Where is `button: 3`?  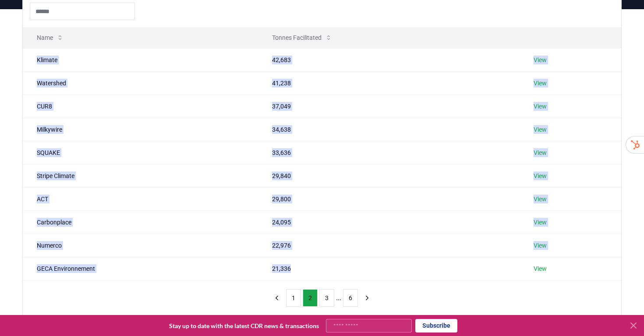 button: 3 is located at coordinates (327, 298).